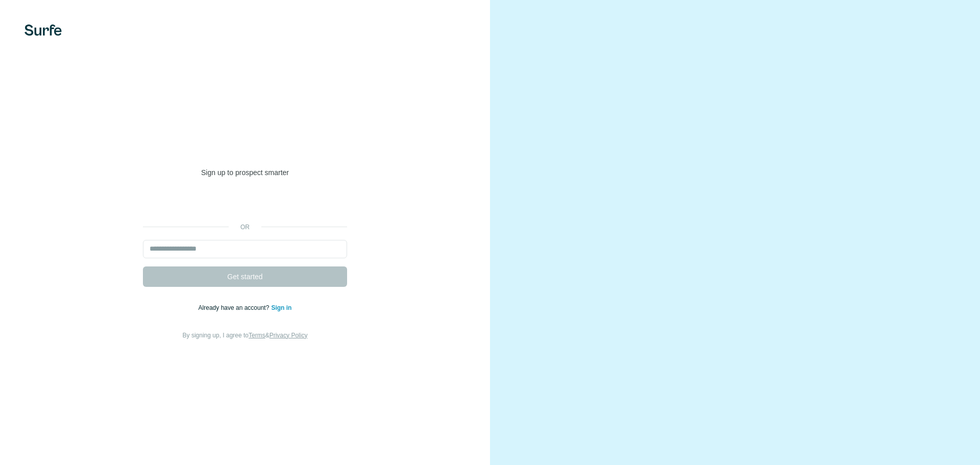 The width and height of the screenshot is (980, 465). I want to click on p: or, so click(245, 227).